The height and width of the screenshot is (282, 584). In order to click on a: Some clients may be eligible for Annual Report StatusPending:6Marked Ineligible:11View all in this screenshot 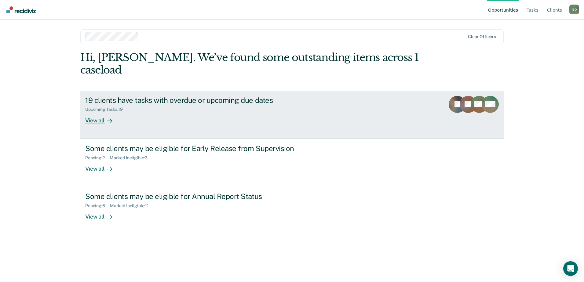, I will do `click(292, 211)`.